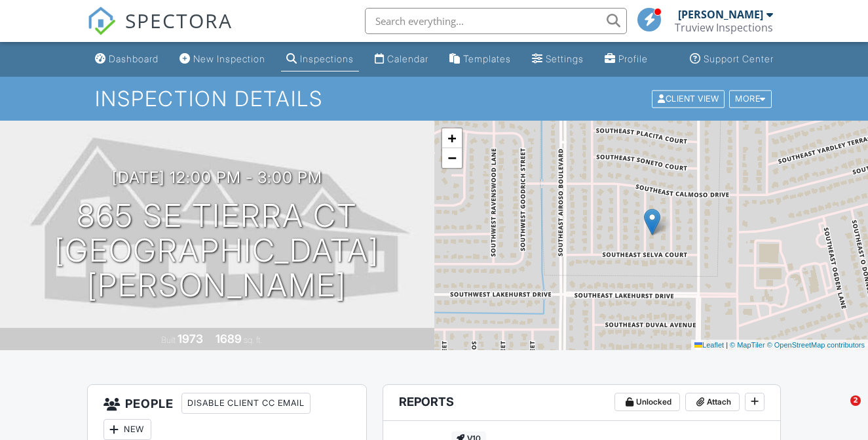  What do you see at coordinates (480, 59) in the screenshot?
I see `a: Templates` at bounding box center [480, 59].